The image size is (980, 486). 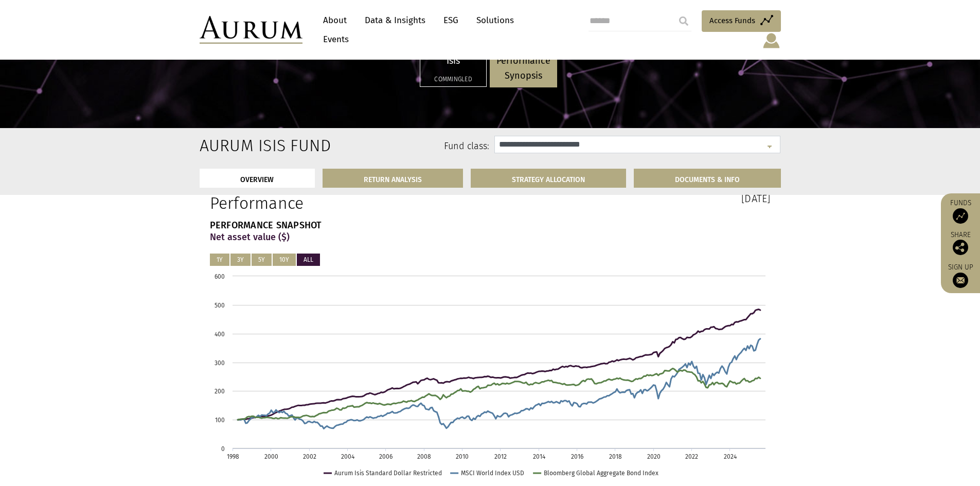 I want to click on a: Sign up, so click(x=961, y=275).